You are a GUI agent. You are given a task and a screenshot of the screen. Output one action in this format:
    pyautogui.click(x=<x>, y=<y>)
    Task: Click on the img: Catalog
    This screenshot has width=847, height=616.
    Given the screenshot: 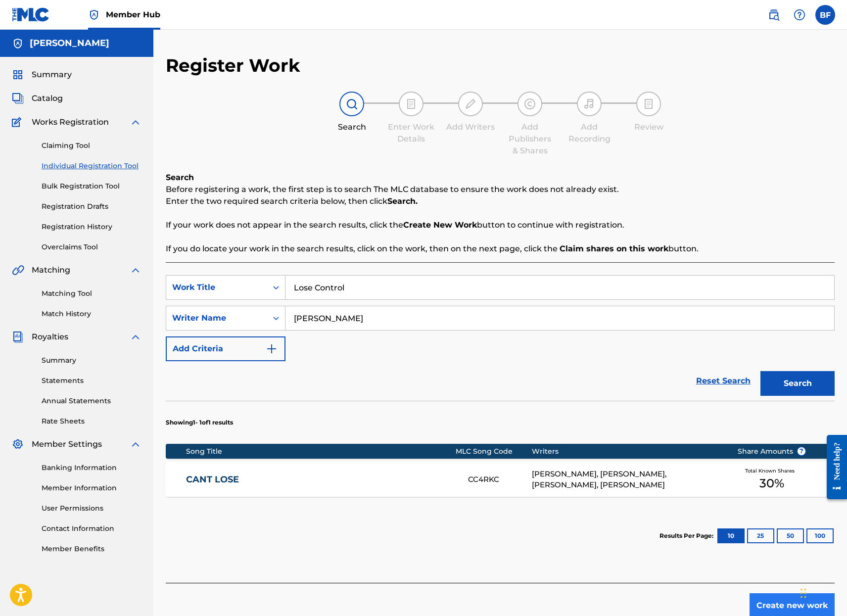 What is the action you would take?
    pyautogui.click(x=18, y=99)
    